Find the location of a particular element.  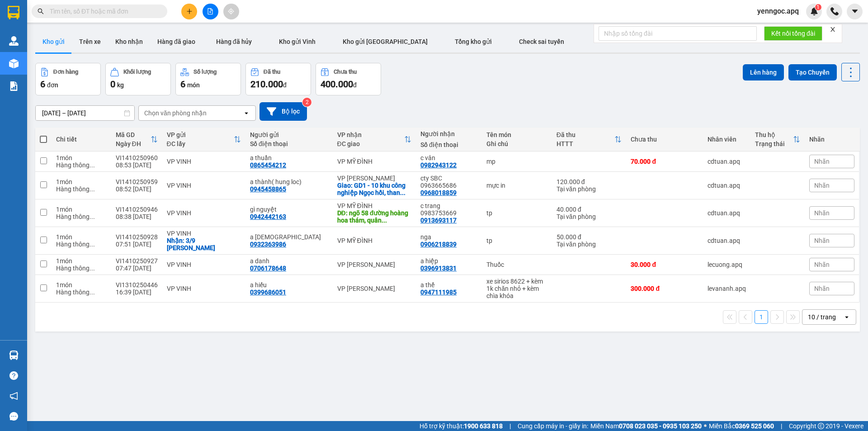

span: notification is located at coordinates (14, 396).